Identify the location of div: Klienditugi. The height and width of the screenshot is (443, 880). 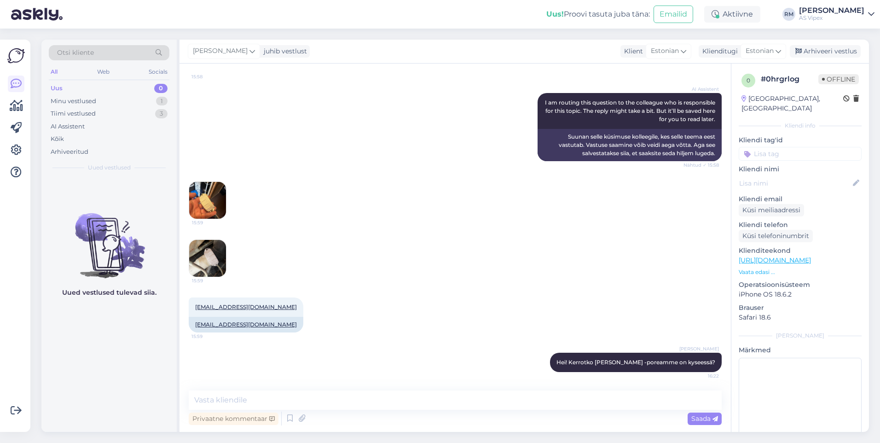
(718, 51).